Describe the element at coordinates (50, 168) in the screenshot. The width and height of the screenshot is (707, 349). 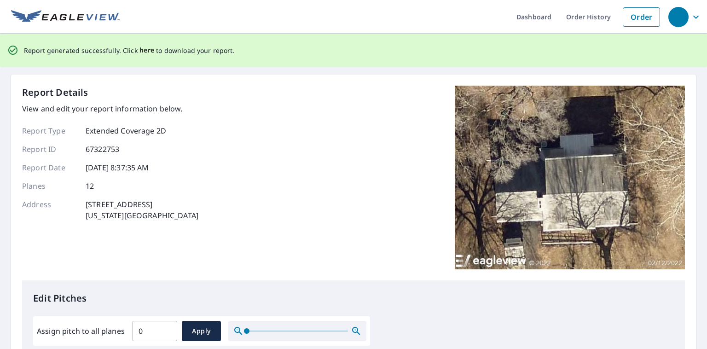
I see `p: Report Date` at that location.